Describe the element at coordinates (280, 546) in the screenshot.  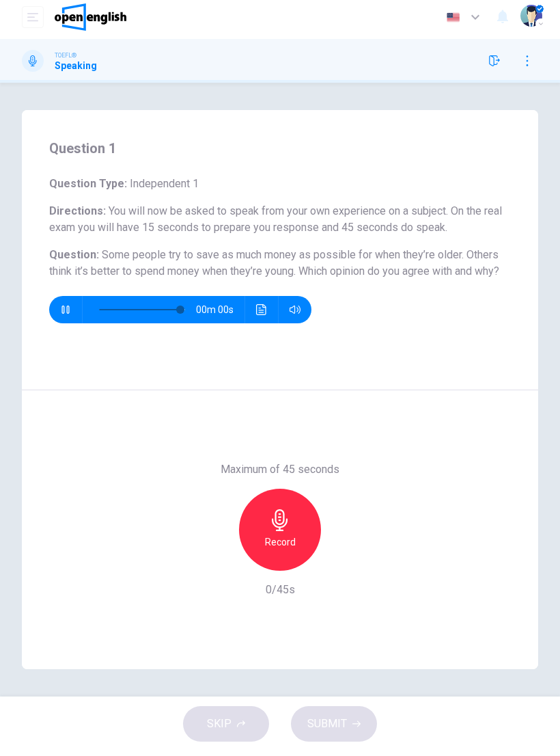
I see `h6: Record` at that location.